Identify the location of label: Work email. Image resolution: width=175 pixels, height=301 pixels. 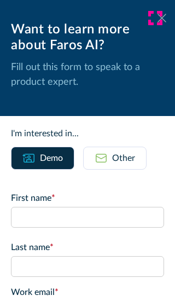
(88, 293).